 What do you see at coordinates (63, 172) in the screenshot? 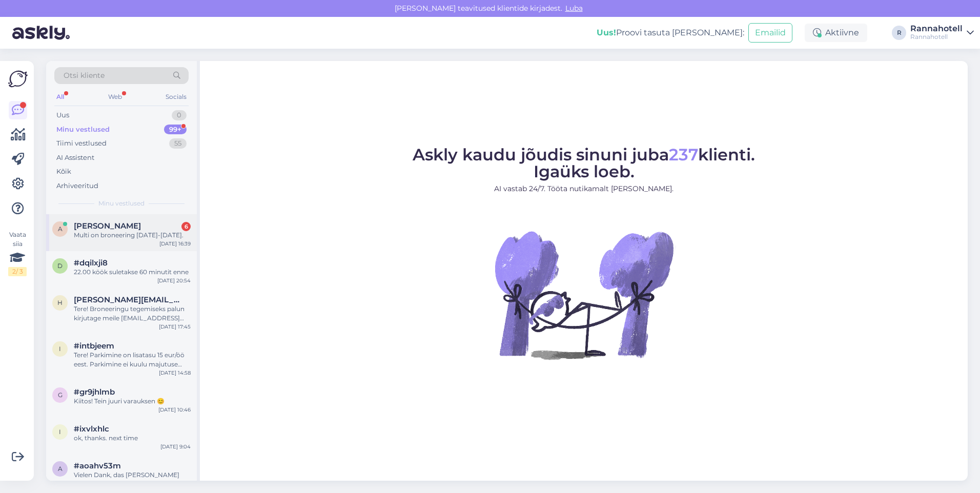
I see `div: Kõik` at bounding box center [63, 172].